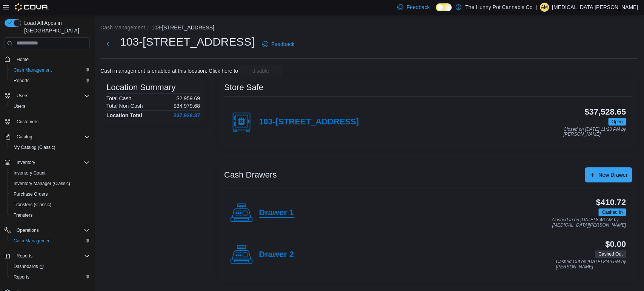  What do you see at coordinates (28, 267) in the screenshot?
I see `span: Dashboards` at bounding box center [28, 267].